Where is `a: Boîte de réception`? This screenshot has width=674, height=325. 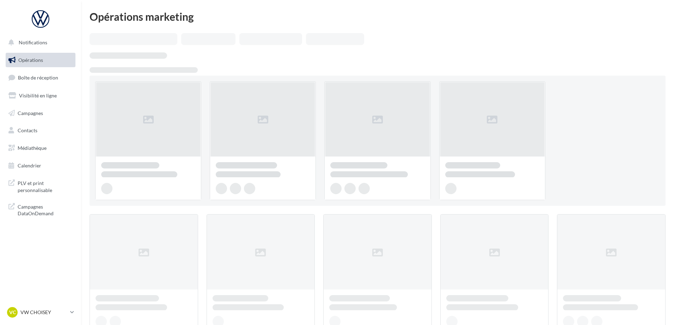
a: Boîte de réception is located at coordinates (41, 77).